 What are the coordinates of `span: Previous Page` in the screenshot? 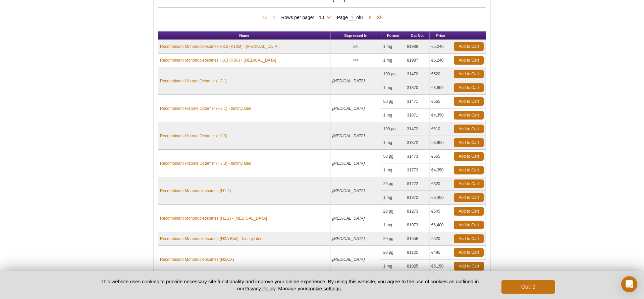 It's located at (275, 18).